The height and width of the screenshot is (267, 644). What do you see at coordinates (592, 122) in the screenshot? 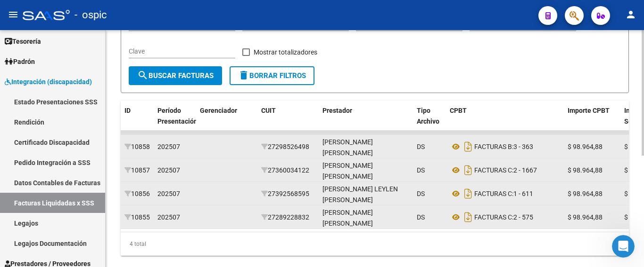
I see `datatable-header-cell: Importe CPBT` at bounding box center [592, 122].